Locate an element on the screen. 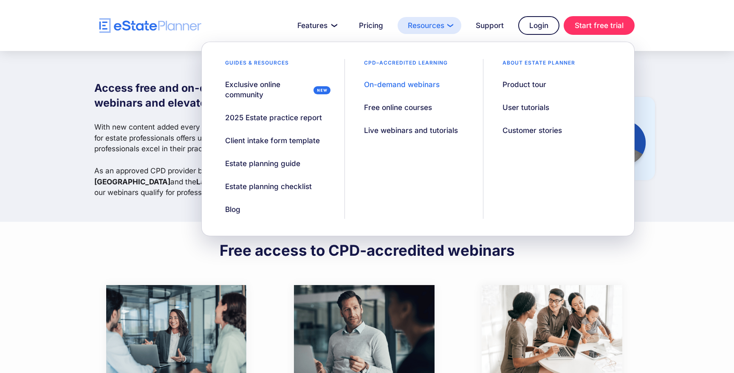  a: Support is located at coordinates (490, 25).